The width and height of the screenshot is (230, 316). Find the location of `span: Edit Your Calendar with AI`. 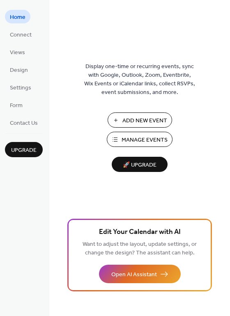

span: Edit Your Calendar with AI is located at coordinates (140, 233).